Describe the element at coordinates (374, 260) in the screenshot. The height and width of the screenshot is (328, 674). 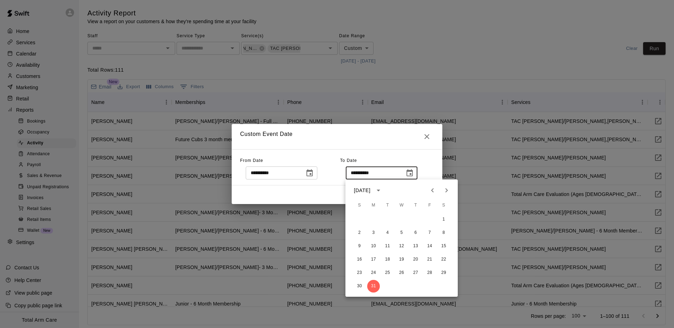
I see `button: 17` at that location.